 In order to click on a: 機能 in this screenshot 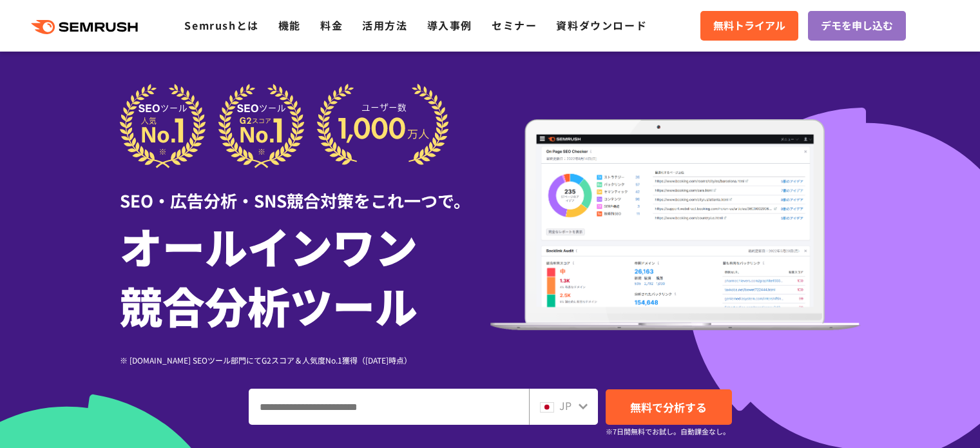, I will do `click(290, 25)`.